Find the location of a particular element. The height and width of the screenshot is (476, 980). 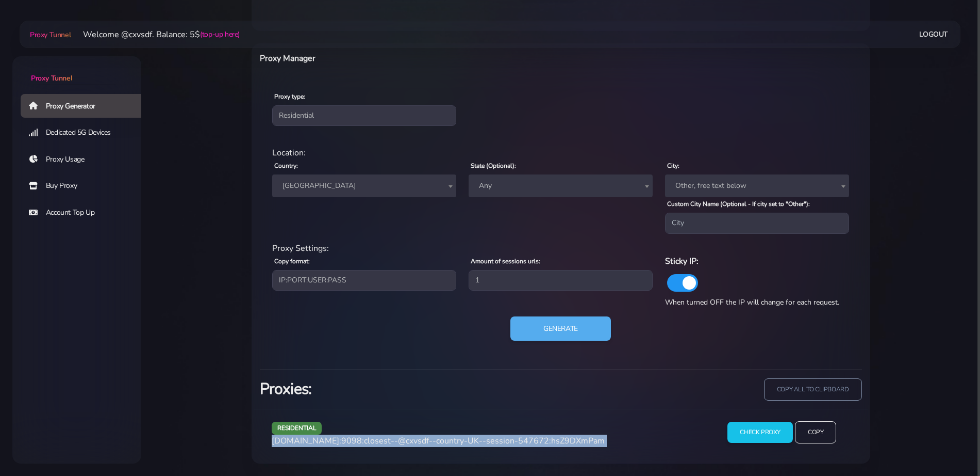

a: Account Top Up is located at coordinates (85, 212).